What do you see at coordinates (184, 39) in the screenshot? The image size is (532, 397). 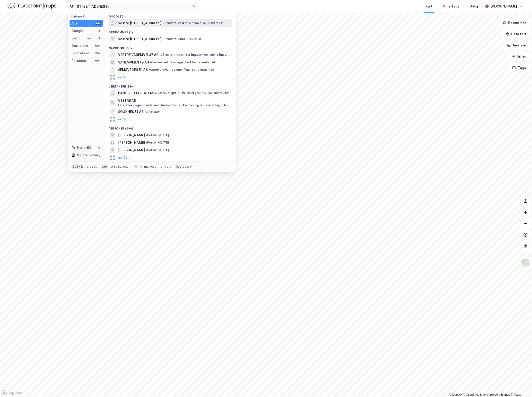 I see `span: Eiendom • 3103-3-4095-0-0` at bounding box center [184, 39].